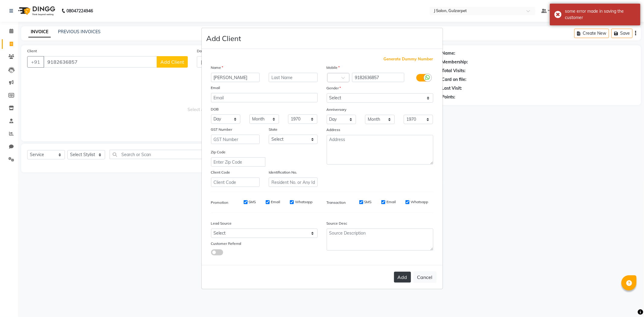 This screenshot has height=317, width=644. What do you see at coordinates (378, 77) in the screenshot?
I see `input: Mobile` at bounding box center [378, 77].